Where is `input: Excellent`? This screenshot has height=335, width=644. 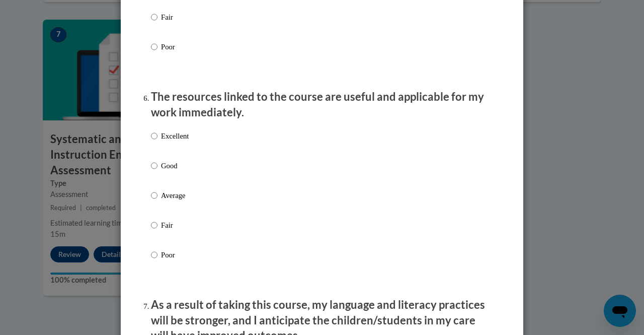 input: Excellent is located at coordinates (154, 136).